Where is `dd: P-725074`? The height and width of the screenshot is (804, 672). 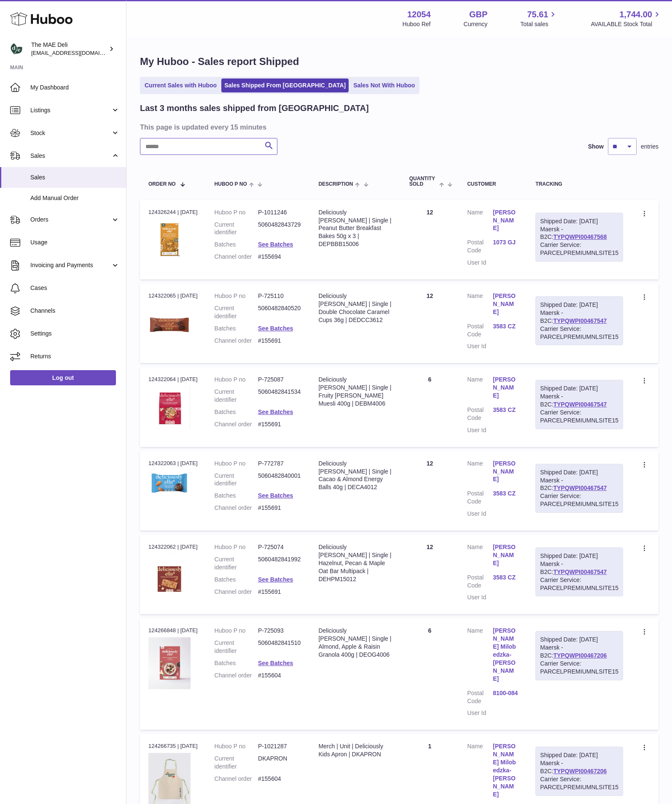
dd: P-725074 is located at coordinates (280, 547).